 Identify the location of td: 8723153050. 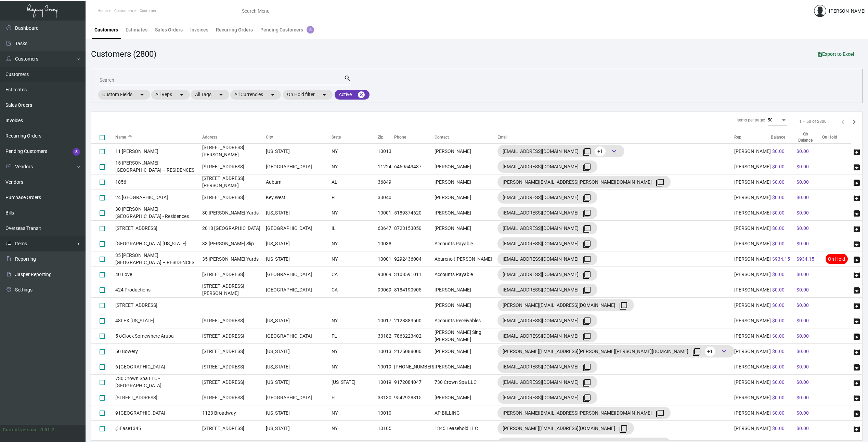
(414, 228).